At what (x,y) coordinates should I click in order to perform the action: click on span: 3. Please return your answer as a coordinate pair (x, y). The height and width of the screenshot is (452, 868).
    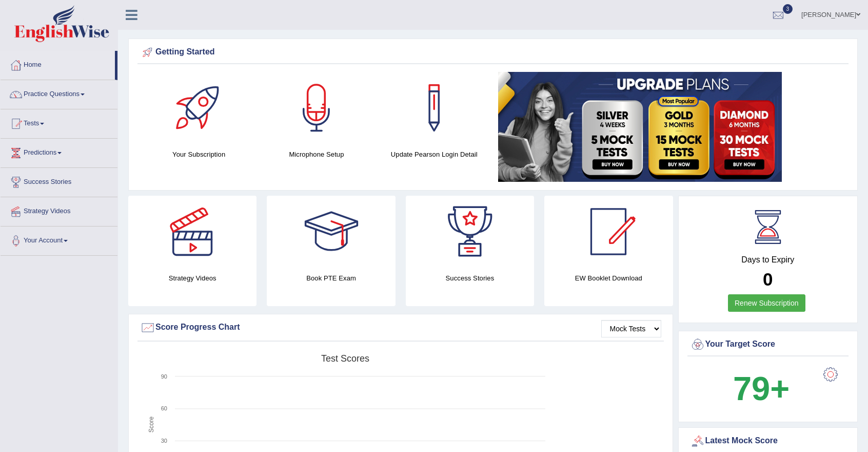
    Looking at the image, I should click on (788, 9).